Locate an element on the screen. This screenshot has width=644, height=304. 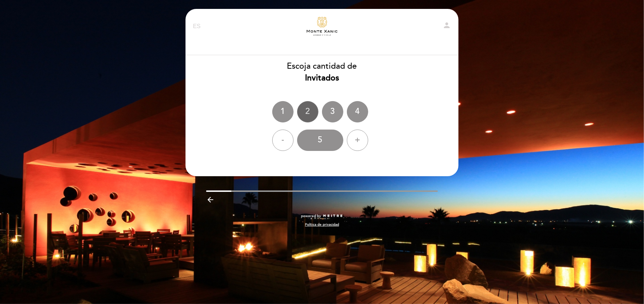
div: Escoja cantidad de is located at coordinates (322, 72).